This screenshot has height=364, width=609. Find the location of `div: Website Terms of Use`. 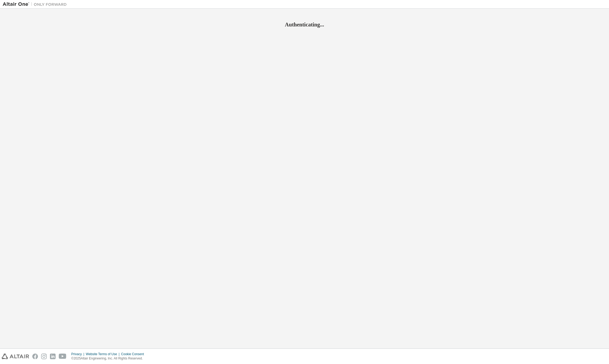

div: Website Terms of Use is located at coordinates (103, 354).